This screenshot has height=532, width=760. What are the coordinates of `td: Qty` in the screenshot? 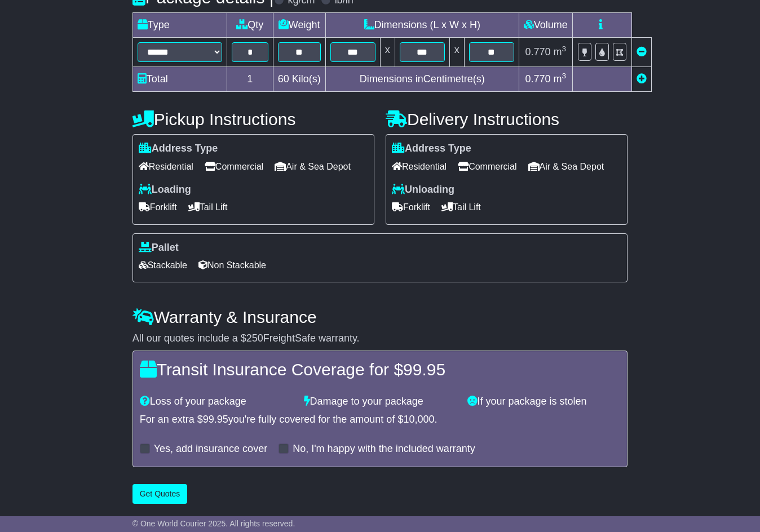 It's located at (250, 26).